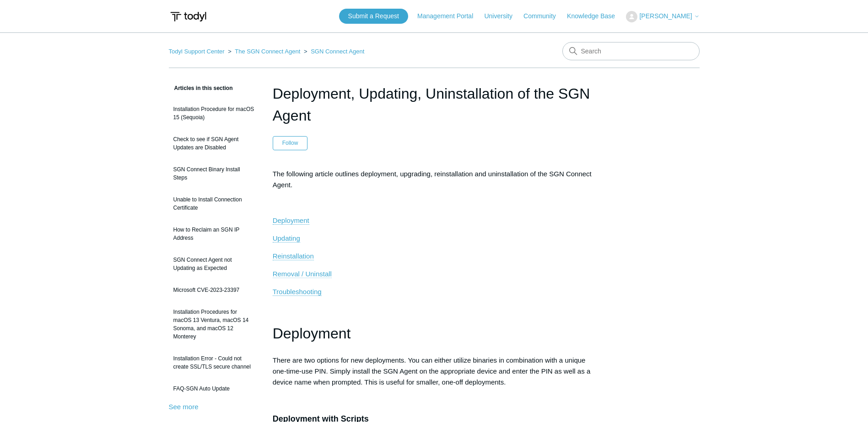 The image size is (868, 422). What do you see at coordinates (213, 113) in the screenshot?
I see `a: Installation Procedure for macOS 15 (Sequoia)` at bounding box center [213, 113].